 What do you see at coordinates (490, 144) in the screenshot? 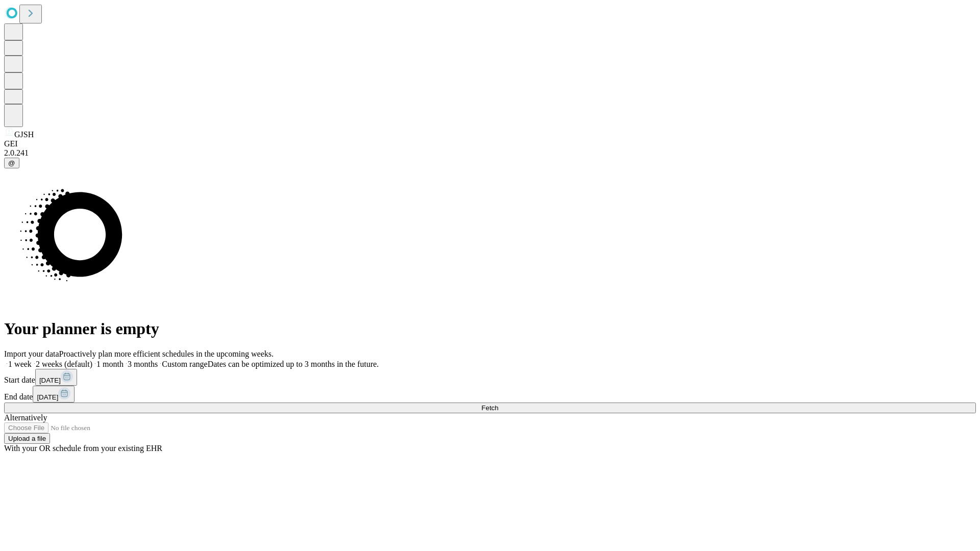
I see `div: GEI` at bounding box center [490, 144].